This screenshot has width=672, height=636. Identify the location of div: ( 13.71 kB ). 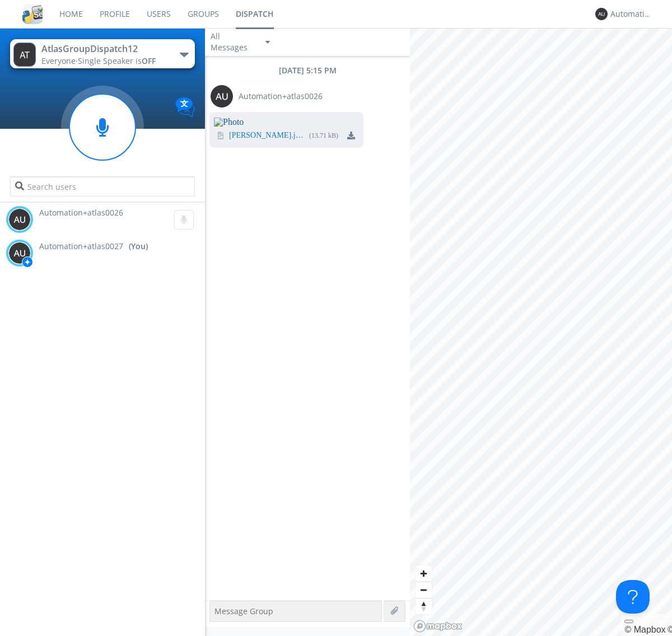
(324, 136).